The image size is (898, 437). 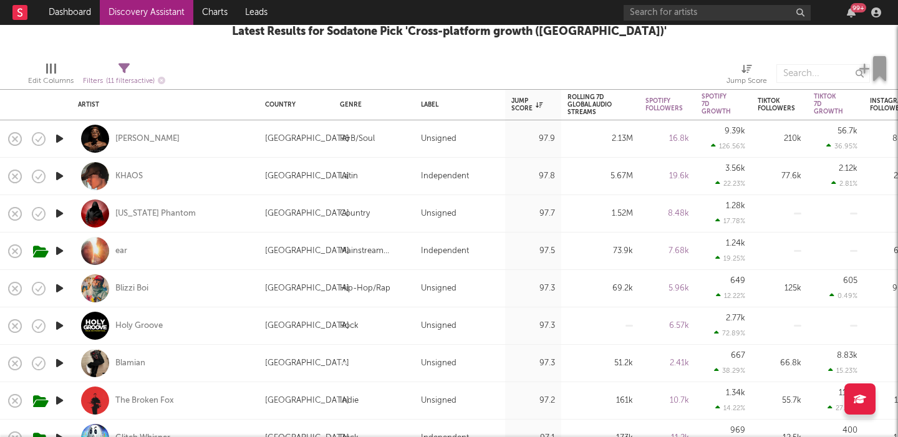 What do you see at coordinates (668, 177) in the screenshot?
I see `div: 19.6k` at bounding box center [668, 177].